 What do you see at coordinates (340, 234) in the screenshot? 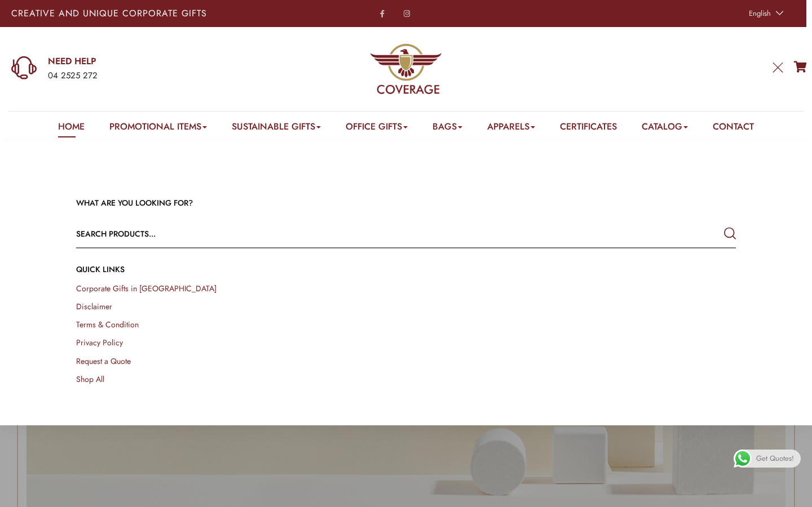
I see `input: Search products...` at bounding box center [340, 234].